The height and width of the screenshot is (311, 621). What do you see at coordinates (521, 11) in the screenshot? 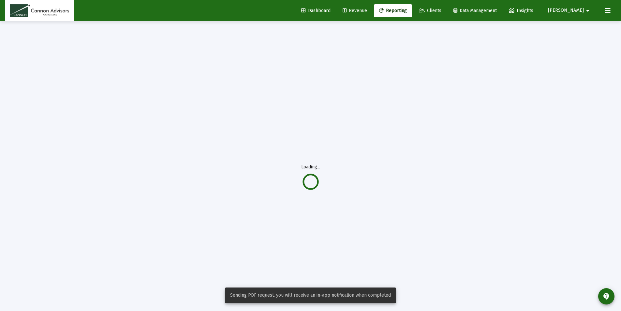
I see `a: Insights` at bounding box center [521, 11].